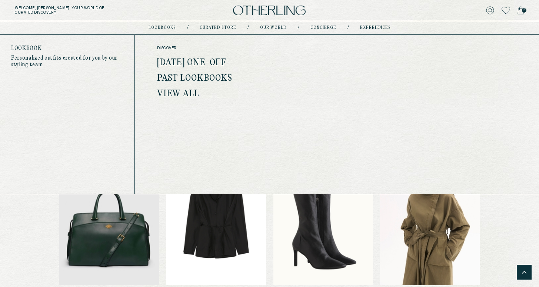  What do you see at coordinates (429, 218) in the screenshot?
I see `img: Oversized Trench in Cotton Twill - Olive` at bounding box center [429, 218].